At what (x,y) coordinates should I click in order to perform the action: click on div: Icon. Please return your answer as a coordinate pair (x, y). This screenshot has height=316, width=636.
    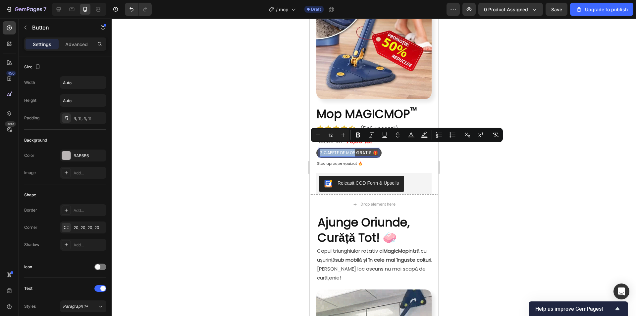
    Looking at the image, I should click on (28, 267).